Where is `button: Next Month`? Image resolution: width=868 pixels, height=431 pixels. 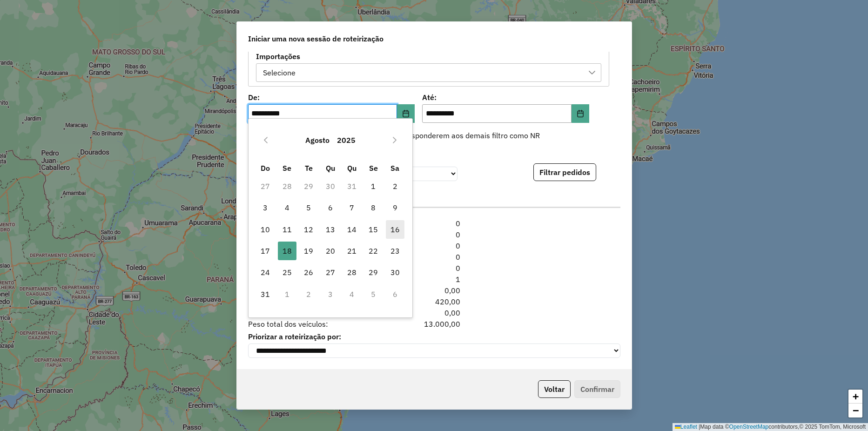 button: Next Month is located at coordinates (395, 140).